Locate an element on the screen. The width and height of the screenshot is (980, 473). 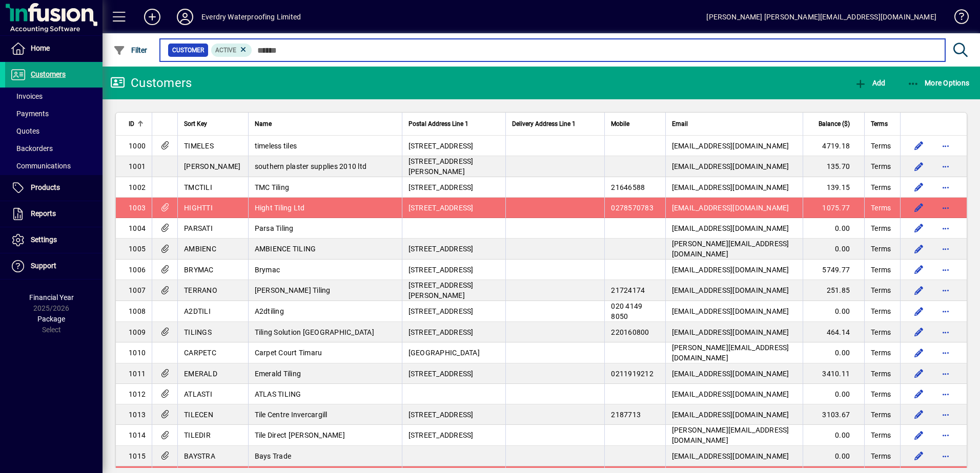
td: 1075.77 is located at coordinates (833, 208).